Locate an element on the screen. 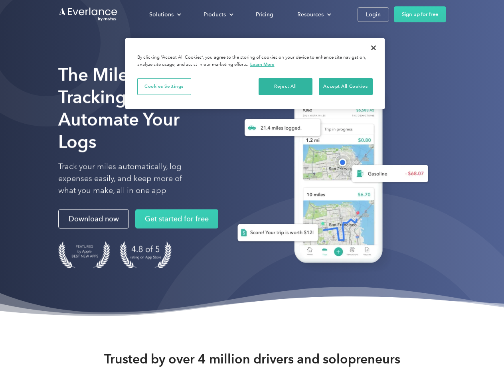 The height and width of the screenshot is (383, 504). a: Download now is located at coordinates (93, 219).